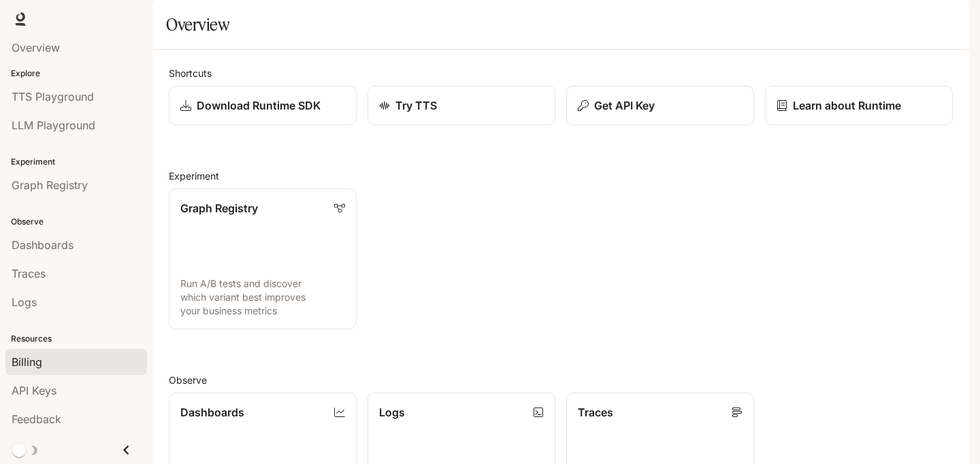 This screenshot has width=980, height=464. Describe the element at coordinates (263, 297) in the screenshot. I see `p: Run A/B tests and discover which variant best improves your business metrics` at that location.